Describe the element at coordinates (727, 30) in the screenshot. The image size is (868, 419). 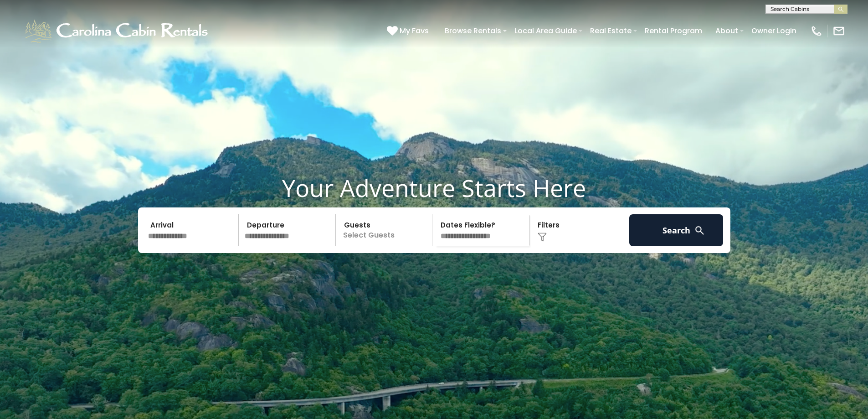
I see `a: About` at that location.